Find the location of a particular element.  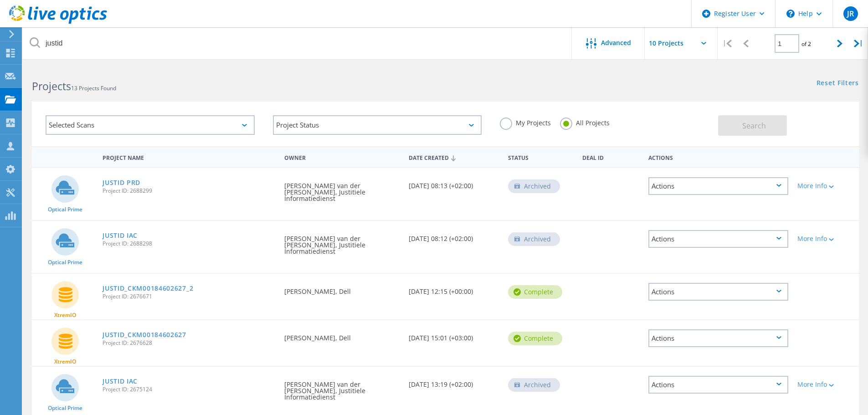

a: JUSTID PRD is located at coordinates (121, 183).